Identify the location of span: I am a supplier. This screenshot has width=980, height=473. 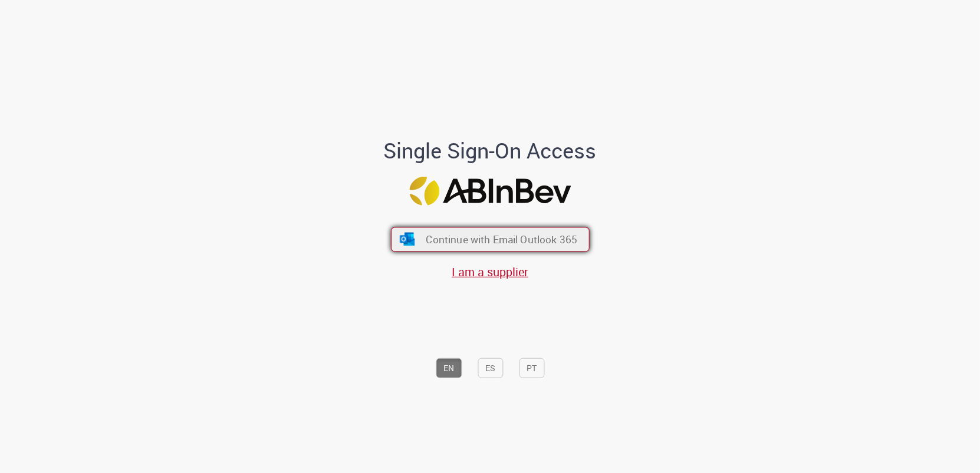
(490, 272).